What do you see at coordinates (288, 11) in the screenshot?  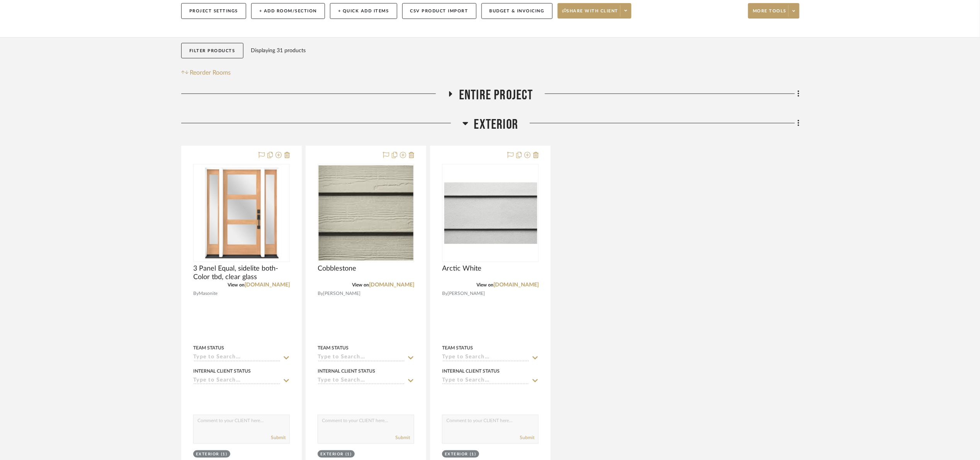 I see `button: + Add Room/Section` at bounding box center [288, 11].